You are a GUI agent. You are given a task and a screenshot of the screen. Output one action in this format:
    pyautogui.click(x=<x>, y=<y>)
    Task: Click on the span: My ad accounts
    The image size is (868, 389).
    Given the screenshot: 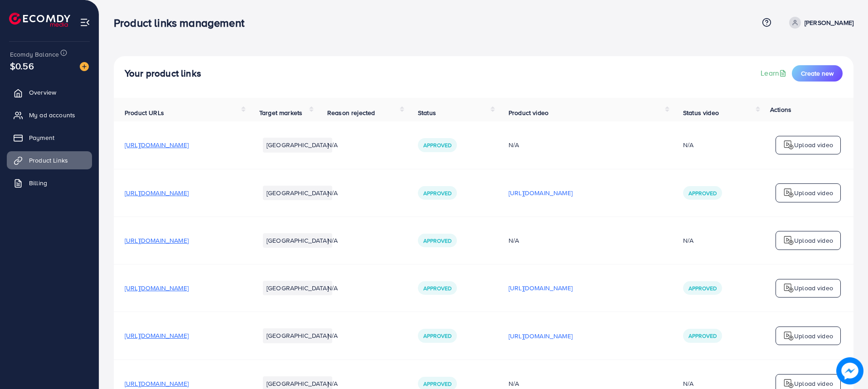 What is the action you would take?
    pyautogui.click(x=52, y=115)
    